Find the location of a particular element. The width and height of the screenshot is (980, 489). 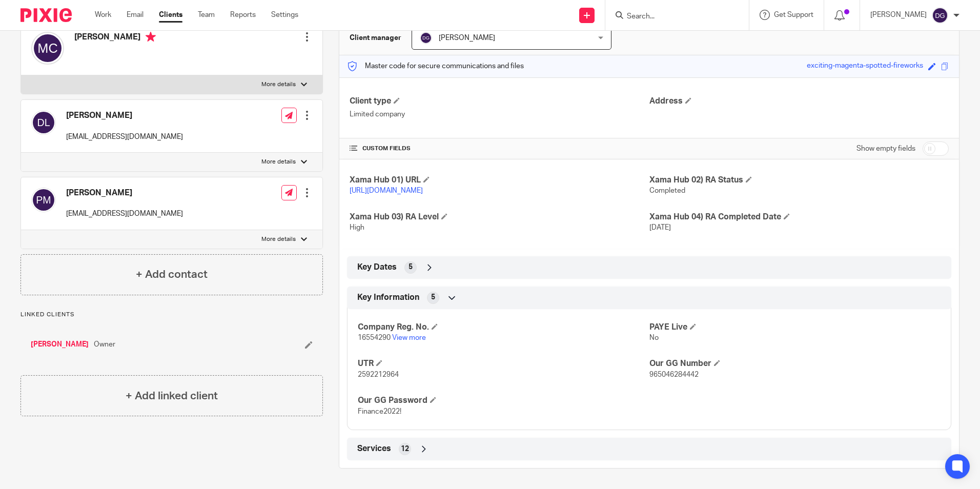

h4: Address is located at coordinates (799, 101).